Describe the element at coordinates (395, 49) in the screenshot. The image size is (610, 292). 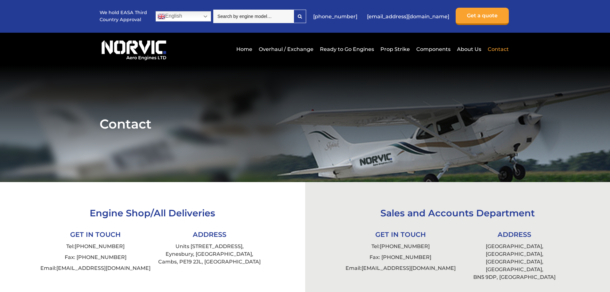
I see `a: Prop Strike` at that location.